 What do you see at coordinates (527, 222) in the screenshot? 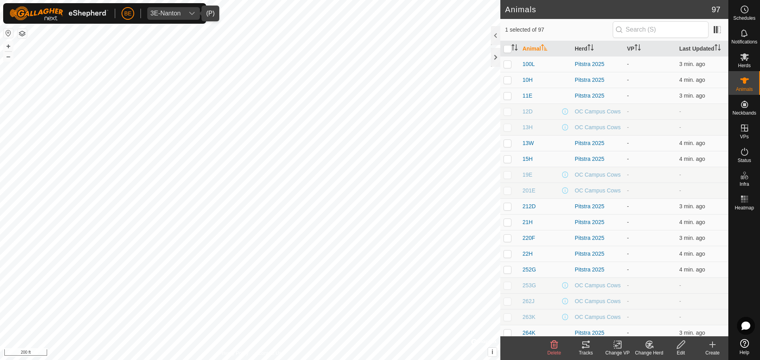
I see `span: 21H` at bounding box center [527, 222].